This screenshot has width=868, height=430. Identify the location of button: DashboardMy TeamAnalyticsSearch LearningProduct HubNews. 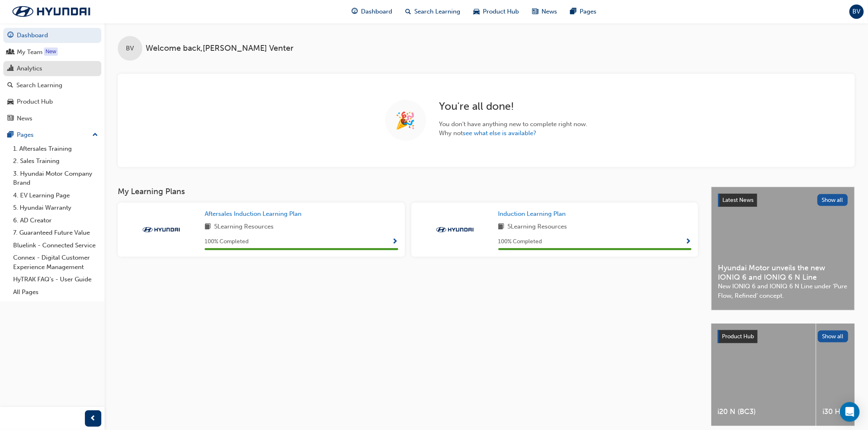
(52, 77).